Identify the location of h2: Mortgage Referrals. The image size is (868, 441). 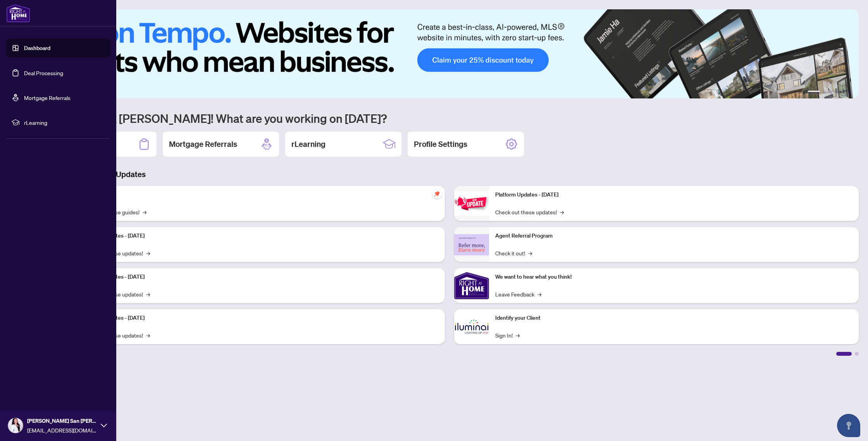
(203, 144).